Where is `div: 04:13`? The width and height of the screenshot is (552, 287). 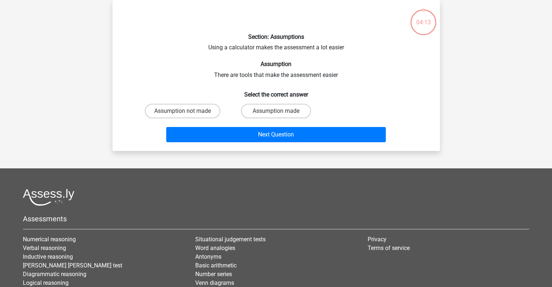 div: 04:13 is located at coordinates (423, 18).